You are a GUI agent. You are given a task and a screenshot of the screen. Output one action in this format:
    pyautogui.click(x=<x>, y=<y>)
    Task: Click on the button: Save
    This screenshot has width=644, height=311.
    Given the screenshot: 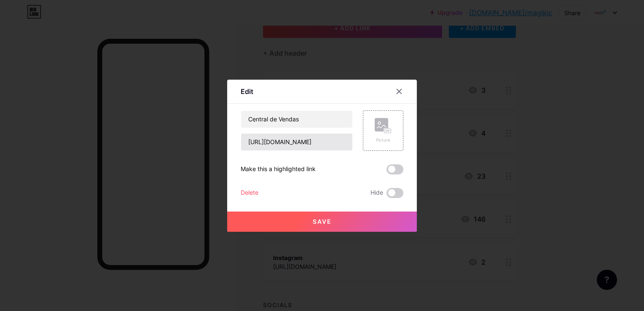 What is the action you would take?
    pyautogui.click(x=322, y=222)
    